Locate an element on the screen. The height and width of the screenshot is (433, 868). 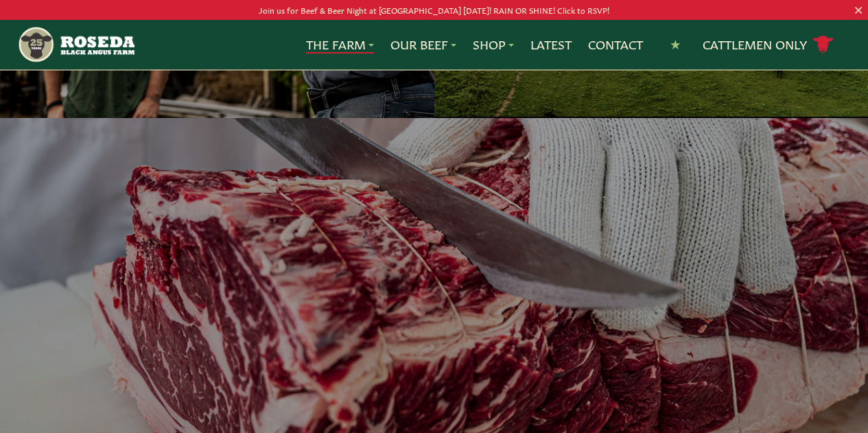
a: Latest is located at coordinates (551, 44).